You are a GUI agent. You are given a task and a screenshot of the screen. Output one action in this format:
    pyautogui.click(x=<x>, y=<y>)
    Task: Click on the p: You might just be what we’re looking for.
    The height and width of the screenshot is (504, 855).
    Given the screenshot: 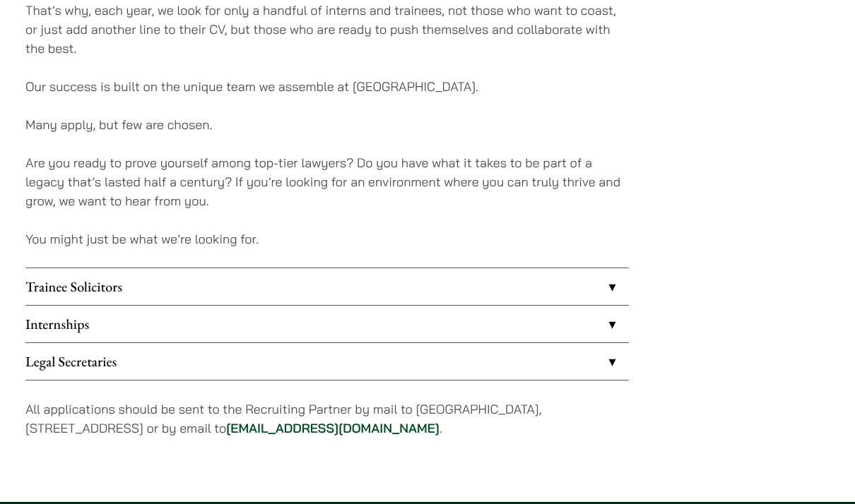 What is the action you would take?
    pyautogui.click(x=327, y=238)
    